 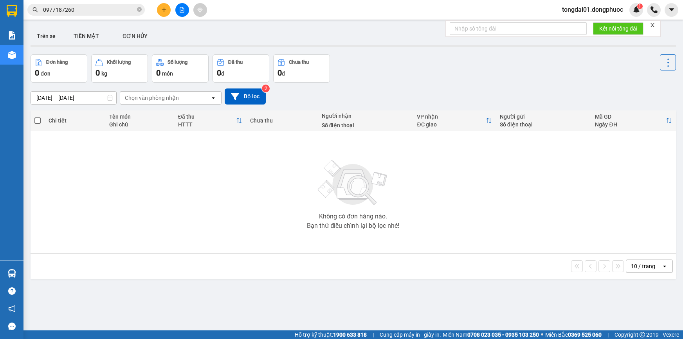 I want to click on span: món, so click(x=167, y=74).